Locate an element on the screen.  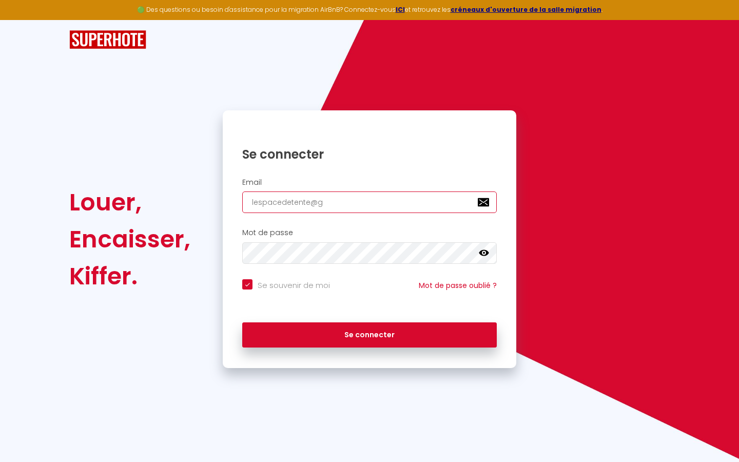
div: Kiffer. is located at coordinates (130, 276).